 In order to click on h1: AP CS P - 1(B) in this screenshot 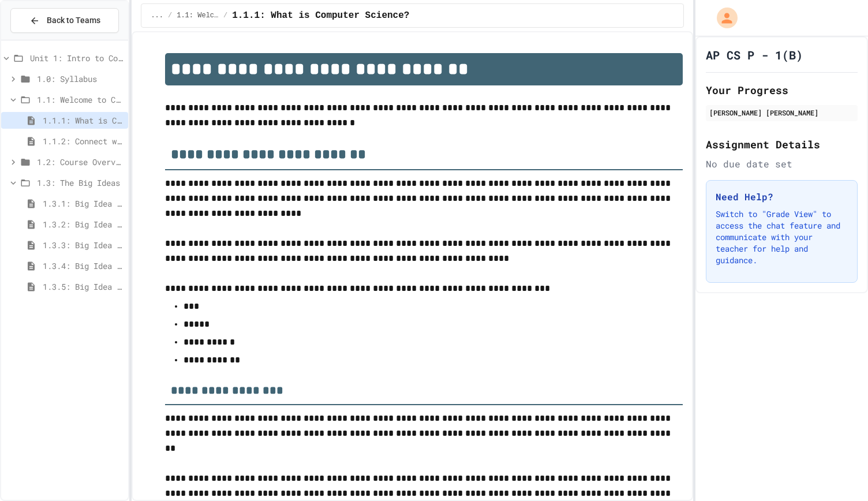, I will do `click(754, 55)`.